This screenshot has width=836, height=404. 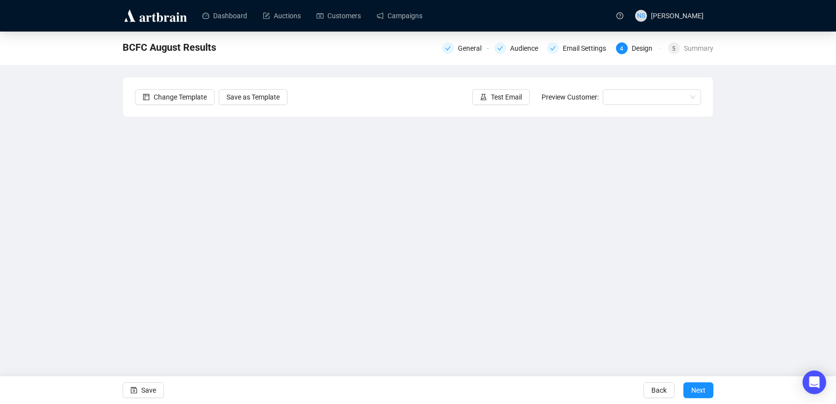 I want to click on span: Next, so click(x=698, y=390).